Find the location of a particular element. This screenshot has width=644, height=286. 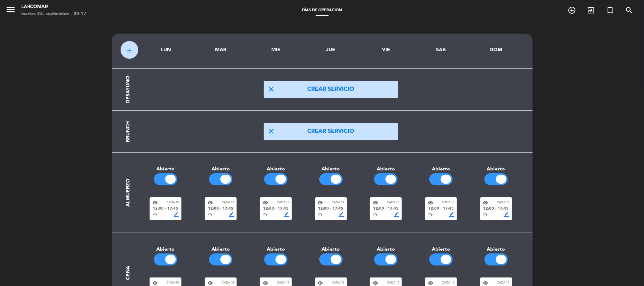

div: Cena is located at coordinates (128, 273).